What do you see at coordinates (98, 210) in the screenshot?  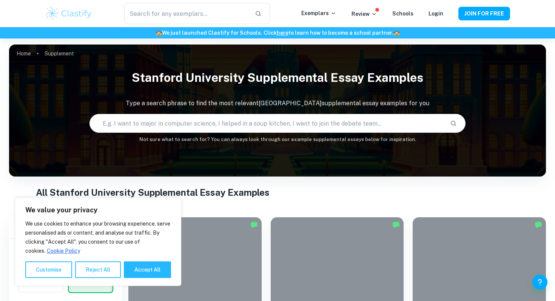 I see `p: We value your privacy` at bounding box center [98, 210].